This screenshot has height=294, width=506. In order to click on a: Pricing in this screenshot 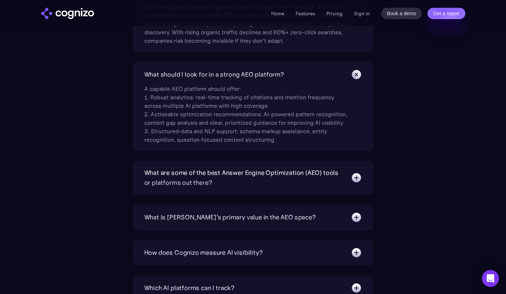, I will do `click(334, 13)`.